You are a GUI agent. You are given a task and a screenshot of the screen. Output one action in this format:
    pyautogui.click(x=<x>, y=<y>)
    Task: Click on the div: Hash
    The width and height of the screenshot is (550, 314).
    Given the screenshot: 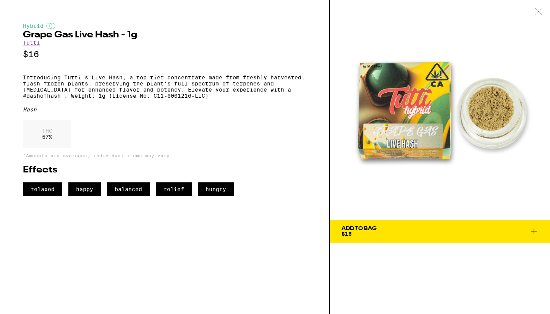 What is the action you would take?
    pyautogui.click(x=165, y=110)
    